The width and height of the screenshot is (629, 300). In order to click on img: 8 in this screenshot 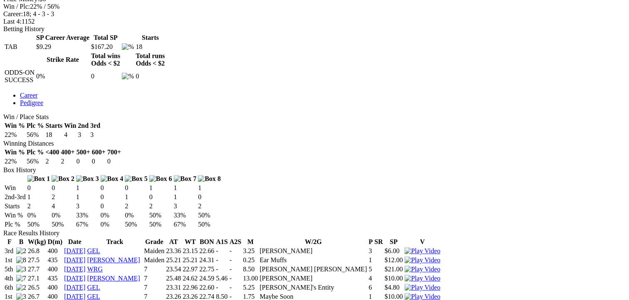, I will do `click(21, 261)`.